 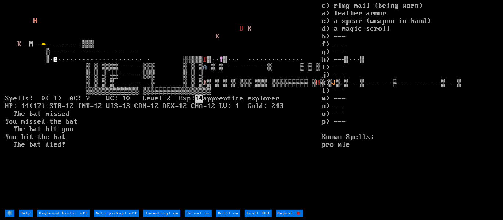 I want to click on font: M, so click(x=31, y=44).